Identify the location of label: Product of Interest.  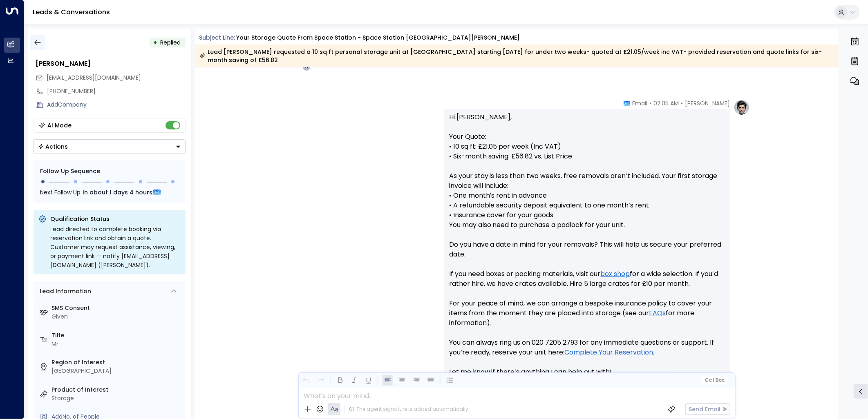
(117, 390).